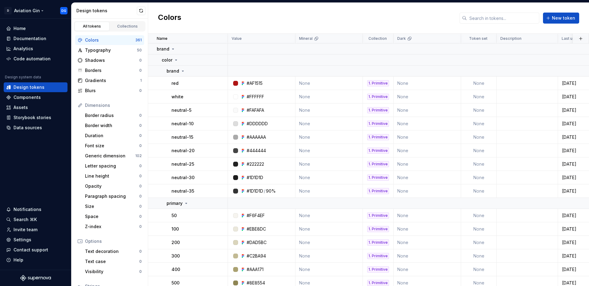 Image resolution: width=589 pixels, height=286 pixels. What do you see at coordinates (128, 26) in the screenshot?
I see `div: Collections` at bounding box center [128, 26].